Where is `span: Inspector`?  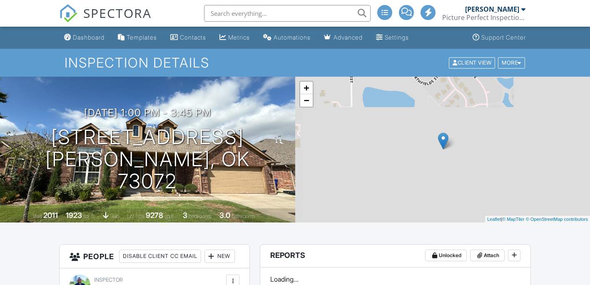 span: Inspector is located at coordinates (108, 279).